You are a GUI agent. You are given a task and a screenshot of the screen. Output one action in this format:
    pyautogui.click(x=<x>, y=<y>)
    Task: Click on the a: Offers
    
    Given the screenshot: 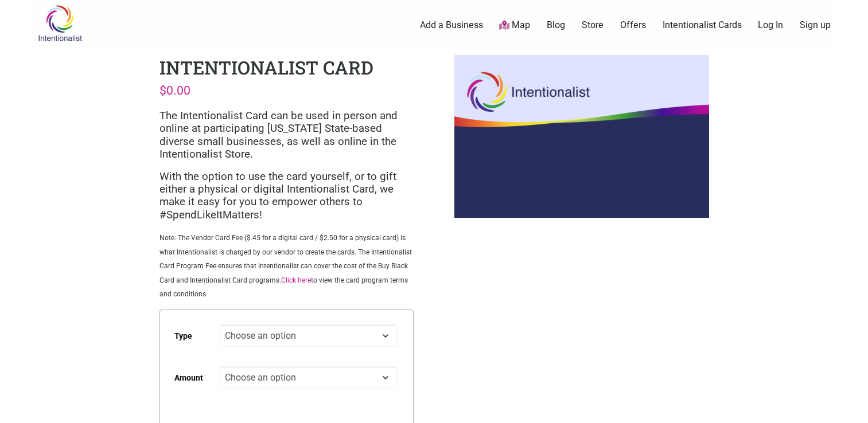 What is the action you would take?
    pyautogui.click(x=632, y=25)
    